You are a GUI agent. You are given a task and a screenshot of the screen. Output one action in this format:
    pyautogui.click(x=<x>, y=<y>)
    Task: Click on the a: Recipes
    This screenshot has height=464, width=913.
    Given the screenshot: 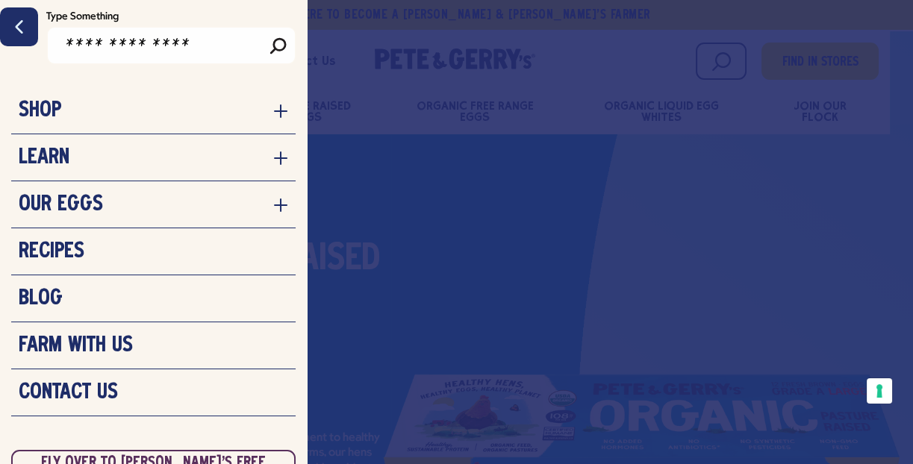 What is the action you would take?
    pyautogui.click(x=153, y=252)
    